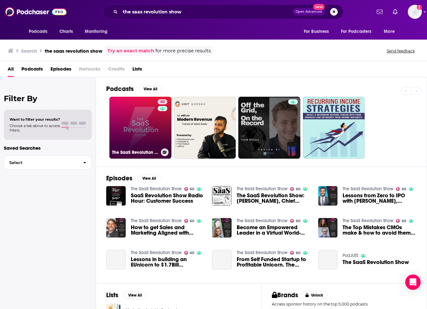  Describe the element at coordinates (116, 196) in the screenshot. I see `img: SaaS Revolution Show Radio Hour: Customer Success` at that location.